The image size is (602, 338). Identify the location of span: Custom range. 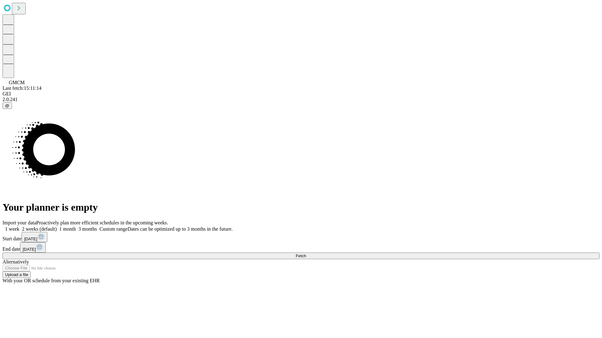
(113, 229).